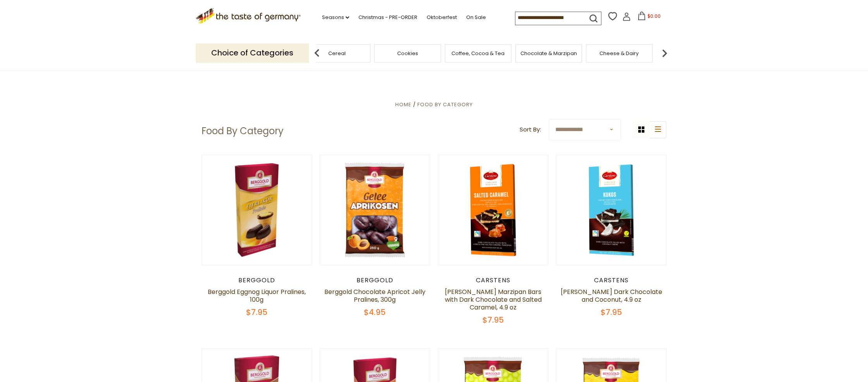 This screenshot has width=868, height=382. What do you see at coordinates (619, 53) in the screenshot?
I see `span: Cheese & Dairy` at bounding box center [619, 53].